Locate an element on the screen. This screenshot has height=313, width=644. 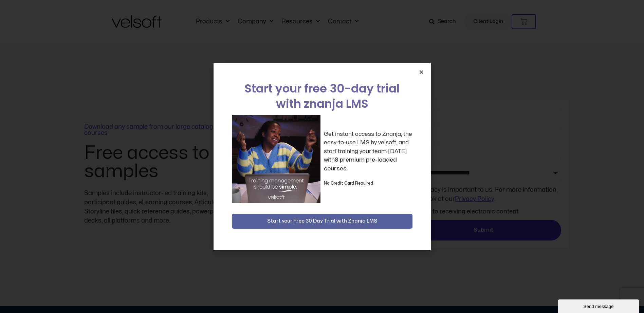
strong: No Credit Card Required is located at coordinates (348, 183).